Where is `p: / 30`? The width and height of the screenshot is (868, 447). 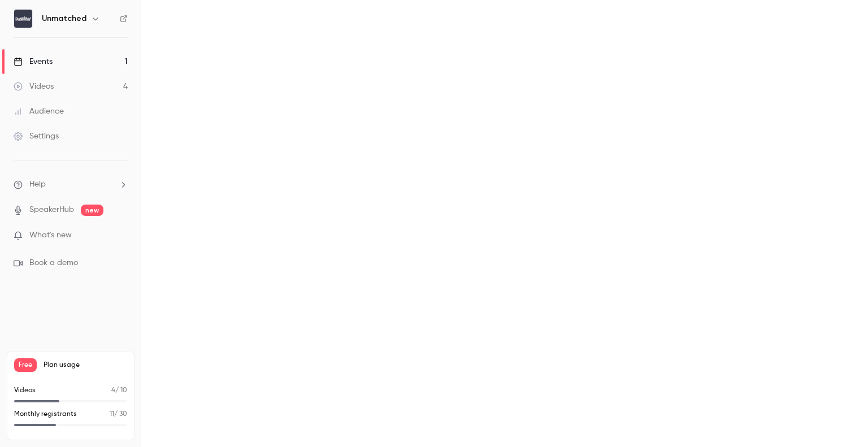
p: / 30 is located at coordinates (118, 414).